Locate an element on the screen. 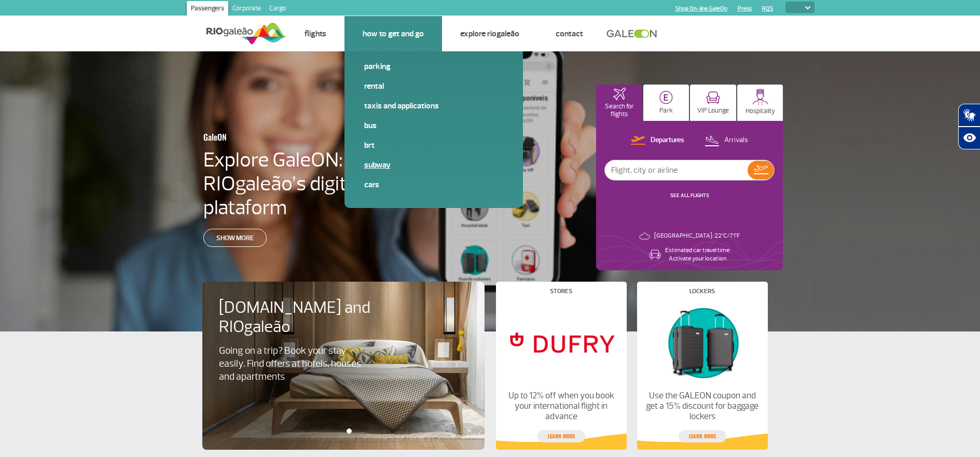 This screenshot has width=980, height=457. p: Search for flights is located at coordinates (619, 111).